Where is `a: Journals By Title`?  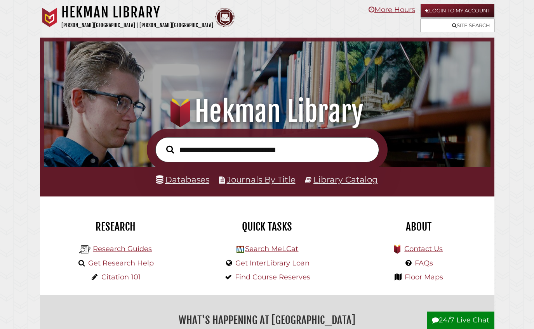 a: Journals By Title is located at coordinates (261, 180).